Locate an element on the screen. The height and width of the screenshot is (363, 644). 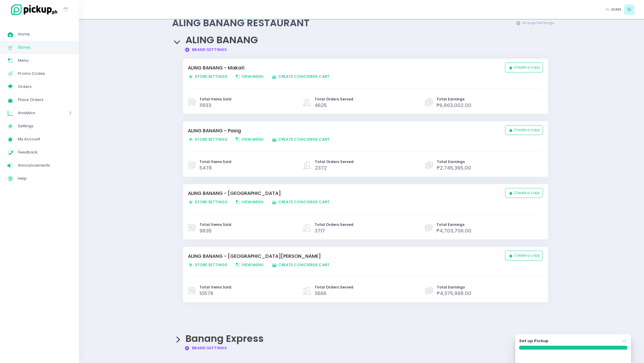
span: Stores is located at coordinates (45, 48).